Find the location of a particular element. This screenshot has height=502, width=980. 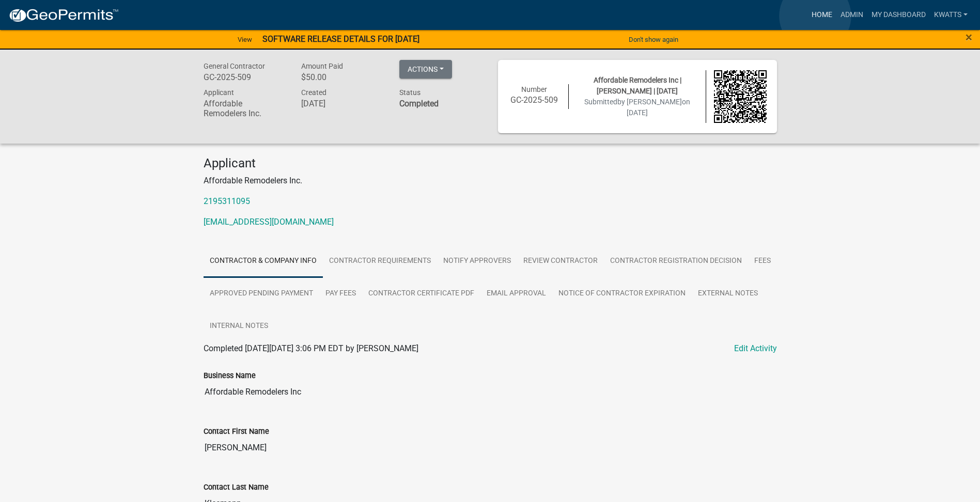

h4: Applicant is located at coordinates (490, 163).